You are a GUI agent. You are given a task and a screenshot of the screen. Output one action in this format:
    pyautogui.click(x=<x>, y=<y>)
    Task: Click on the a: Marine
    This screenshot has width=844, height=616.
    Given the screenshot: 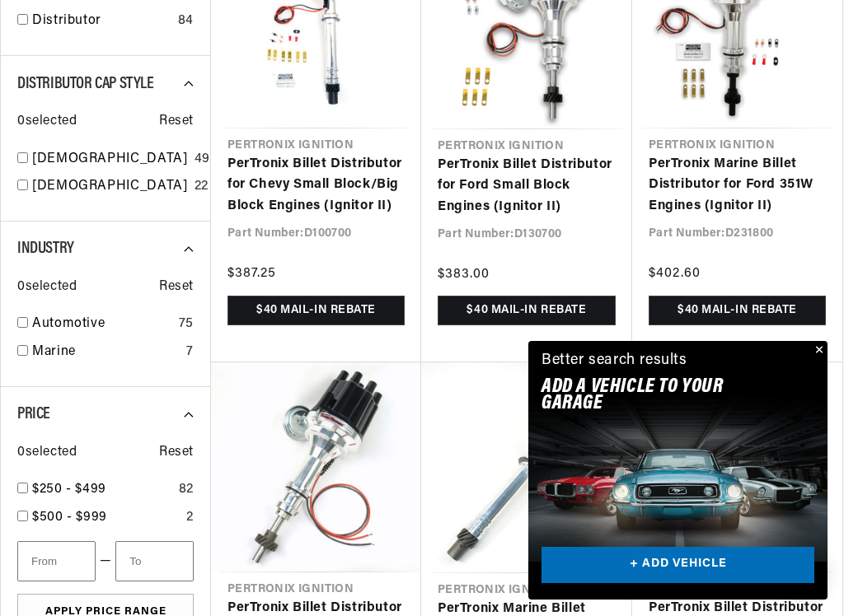 What is the action you would take?
    pyautogui.click(x=105, y=352)
    